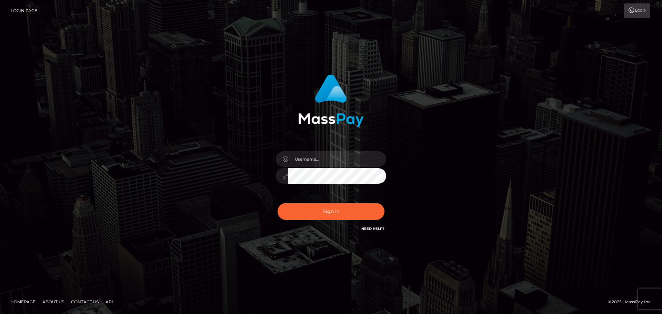 This screenshot has width=662, height=314. I want to click on a: Login, so click(637, 11).